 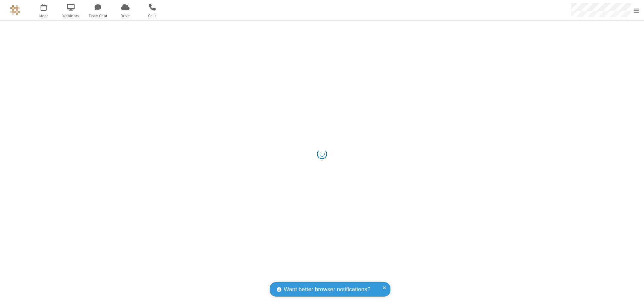 I want to click on span: Drive, so click(x=125, y=16).